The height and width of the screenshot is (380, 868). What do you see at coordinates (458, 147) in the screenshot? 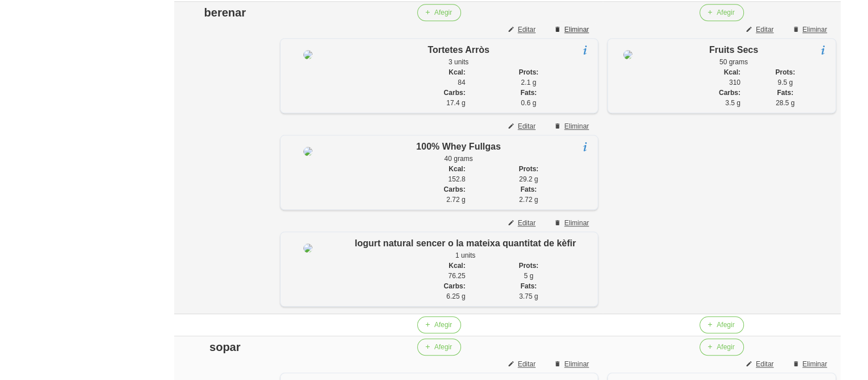
I see `span: 100% Whey Fullgas` at bounding box center [458, 147].